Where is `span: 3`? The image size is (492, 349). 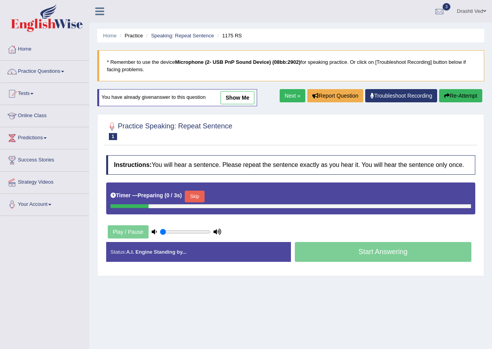
span: 3 is located at coordinates (446, 7).